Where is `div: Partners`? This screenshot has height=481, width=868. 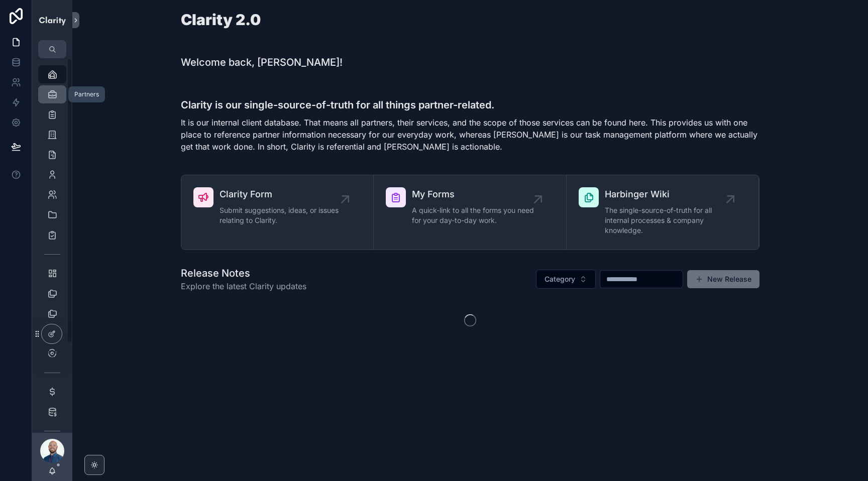
div: Partners is located at coordinates (87, 94).